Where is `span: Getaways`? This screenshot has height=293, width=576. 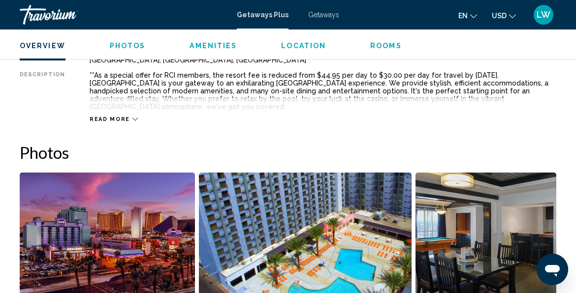
span: Getaways is located at coordinates (323, 15).